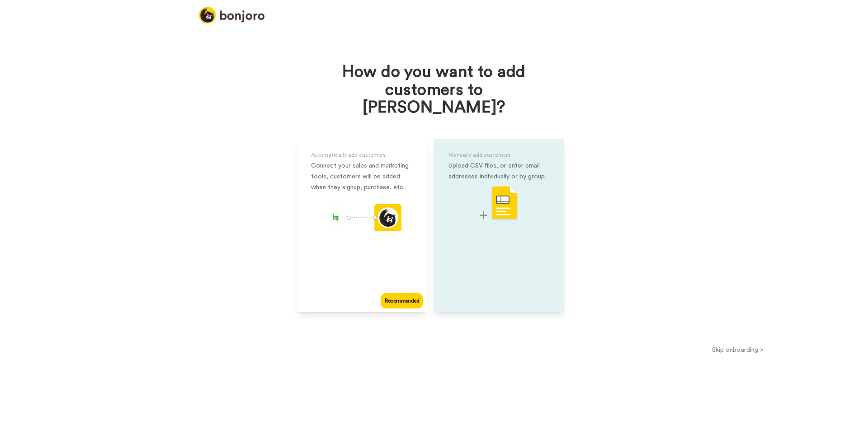 The height and width of the screenshot is (448, 868). What do you see at coordinates (402, 301) in the screenshot?
I see `div: Recommended` at bounding box center [402, 301].